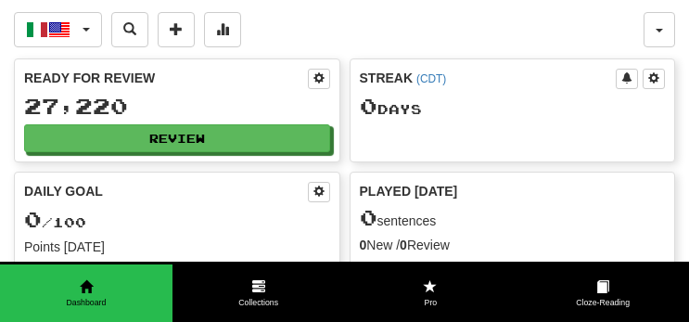 This screenshot has height=322, width=689. I want to click on button: Add sentence to collection, so click(176, 30).